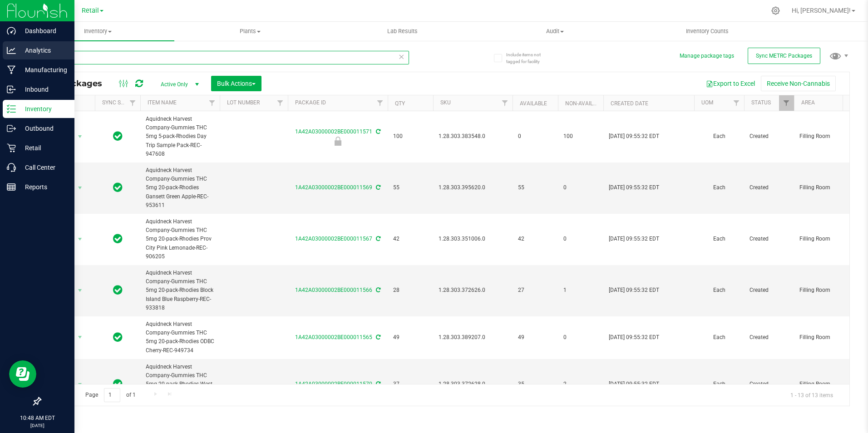 The image size is (868, 433). What do you see at coordinates (180, 291) in the screenshot?
I see `span: Aquidneck Harvest Company-Gummies THC 5mg 20-pack-Rhodies Block Island Blue Raspberry-REC-933818` at bounding box center [180, 291].